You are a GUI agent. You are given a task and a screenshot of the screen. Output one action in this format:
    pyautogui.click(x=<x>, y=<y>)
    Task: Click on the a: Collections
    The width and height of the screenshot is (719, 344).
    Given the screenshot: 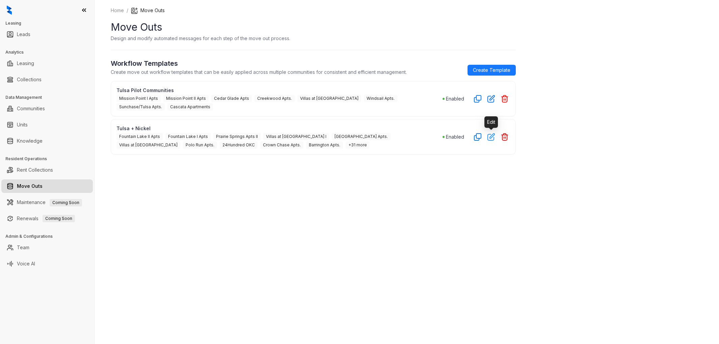 What is the action you would take?
    pyautogui.click(x=29, y=80)
    